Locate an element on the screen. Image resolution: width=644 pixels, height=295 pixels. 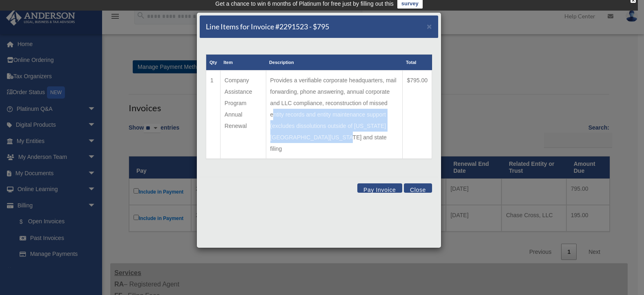
th: Qty is located at coordinates (213, 62).